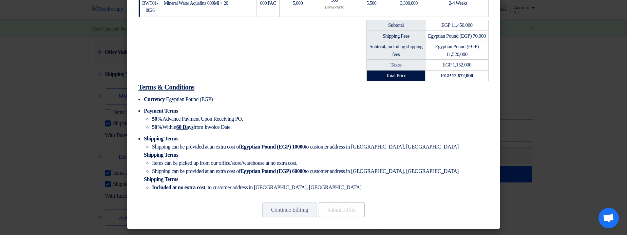 The height and width of the screenshot is (235, 627). What do you see at coordinates (457, 36) in the screenshot?
I see `span: Egyptian Pound (EGP) 70,000` at bounding box center [457, 36].